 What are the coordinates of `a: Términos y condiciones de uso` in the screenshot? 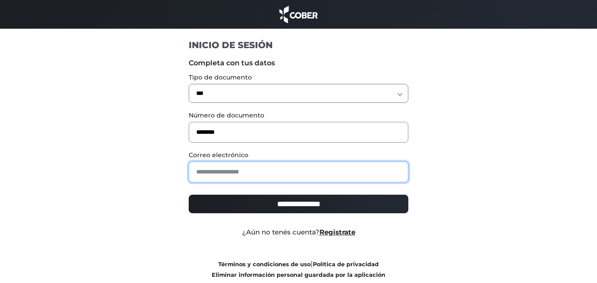 It's located at (264, 264).